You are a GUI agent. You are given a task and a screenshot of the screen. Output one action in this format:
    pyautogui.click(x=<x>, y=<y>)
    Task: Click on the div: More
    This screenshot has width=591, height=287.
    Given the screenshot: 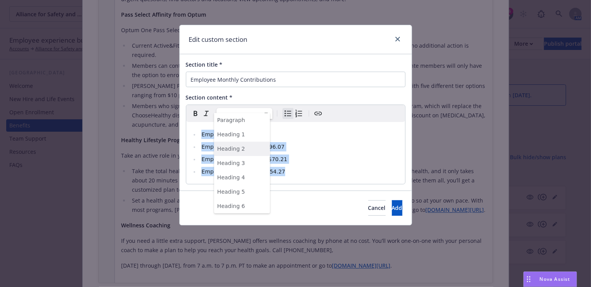 What is the action you would take?
    pyautogui.click(x=523, y=44)
    